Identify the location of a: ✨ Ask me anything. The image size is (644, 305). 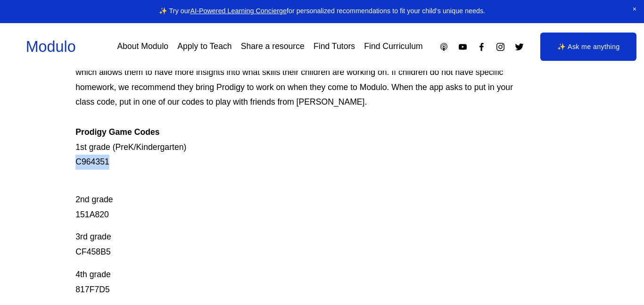
(588, 47).